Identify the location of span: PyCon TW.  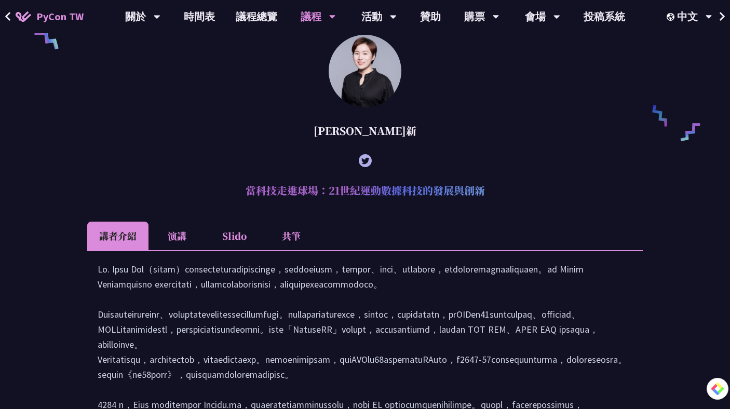
(60, 17).